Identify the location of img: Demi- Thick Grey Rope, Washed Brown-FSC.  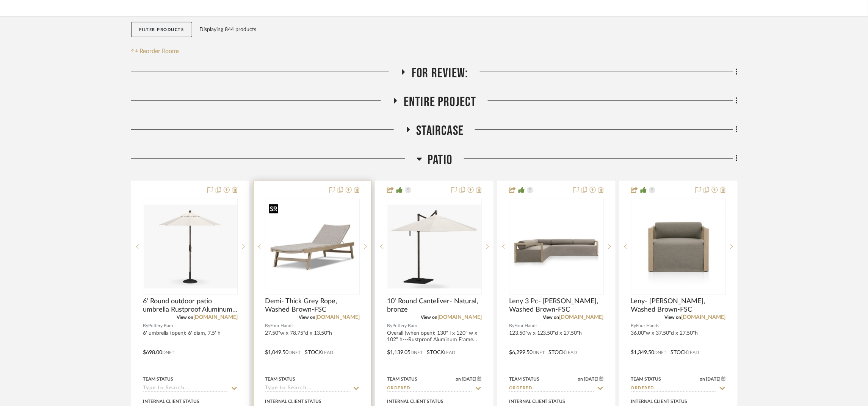
(313, 246).